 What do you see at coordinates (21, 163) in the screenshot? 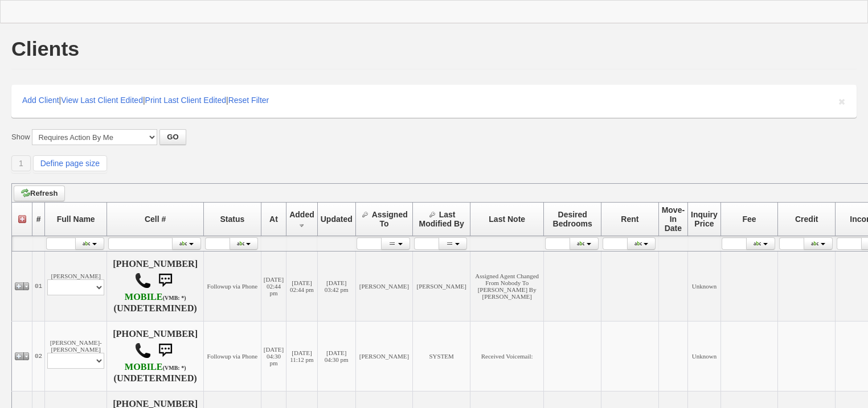
I see `a: 1` at bounding box center [21, 163].